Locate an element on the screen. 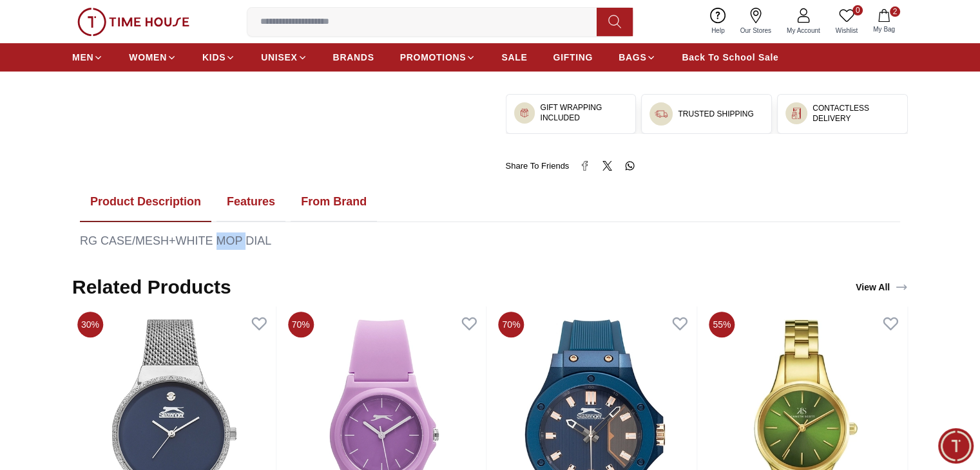  a: MEN is located at coordinates (87, 57).